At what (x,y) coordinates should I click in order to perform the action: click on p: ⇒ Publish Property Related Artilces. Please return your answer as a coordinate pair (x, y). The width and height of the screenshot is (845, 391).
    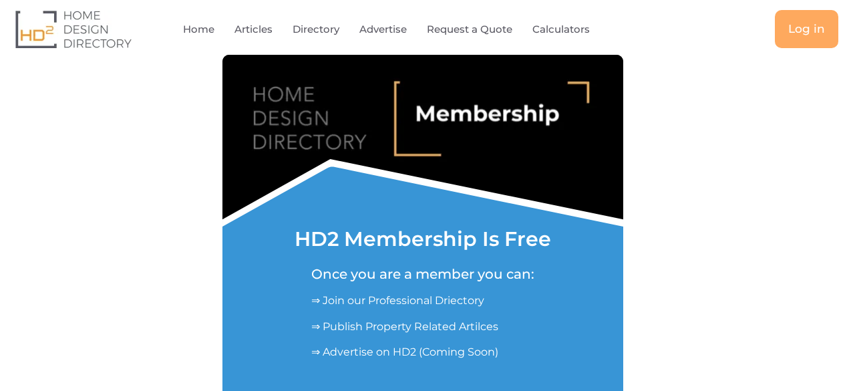
    Looking at the image, I should click on (423, 327).